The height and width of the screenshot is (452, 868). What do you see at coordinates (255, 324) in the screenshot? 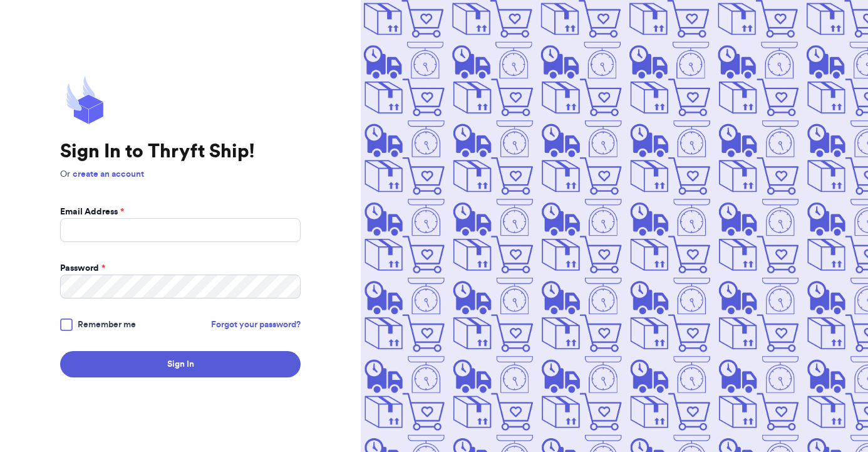
I see `a: Forgot your password?` at bounding box center [255, 324].